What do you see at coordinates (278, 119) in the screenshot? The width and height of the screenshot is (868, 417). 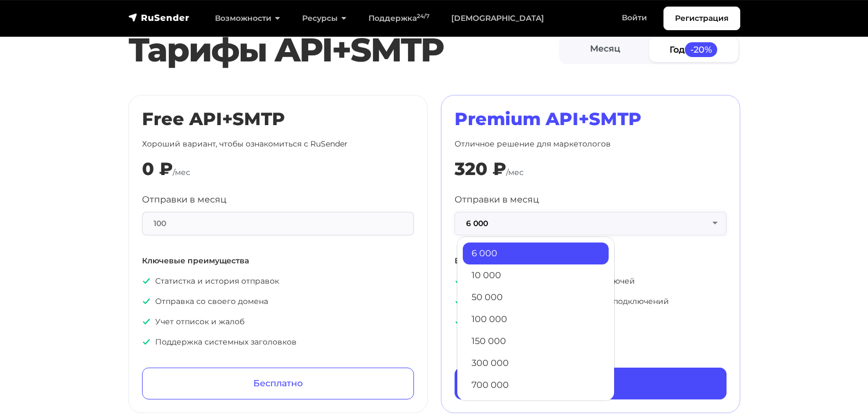 I see `h2: Free API+SMTP` at bounding box center [278, 119].